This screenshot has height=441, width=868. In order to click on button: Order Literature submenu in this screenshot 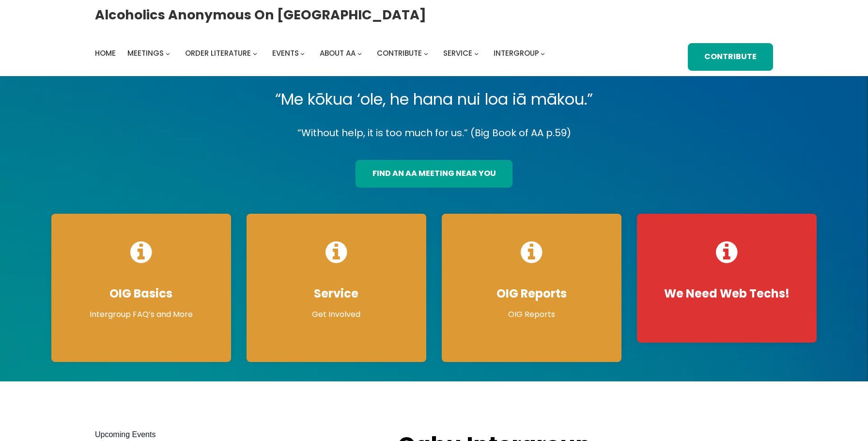, I will do `click(255, 53)`.